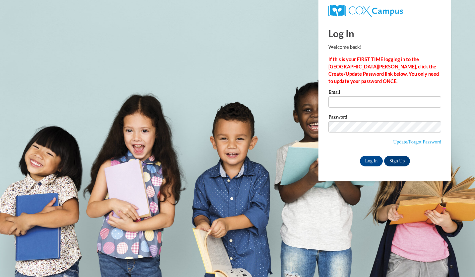 The width and height of the screenshot is (475, 277). I want to click on label: Email, so click(385, 93).